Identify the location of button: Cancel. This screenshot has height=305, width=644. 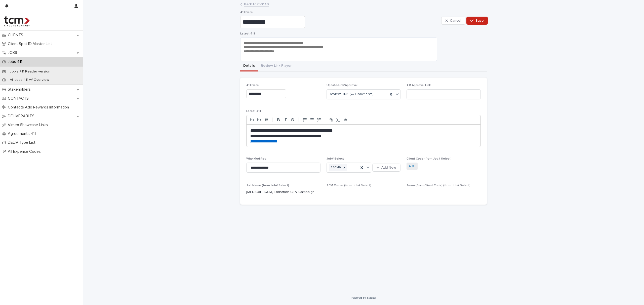
(453, 21).